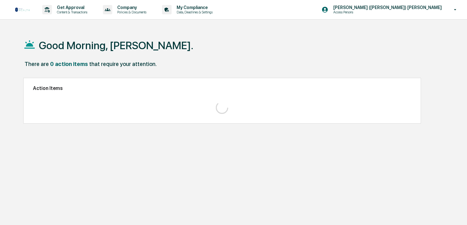 The width and height of the screenshot is (467, 225). Describe the element at coordinates (359, 12) in the screenshot. I see `p: Access Persons` at that location.